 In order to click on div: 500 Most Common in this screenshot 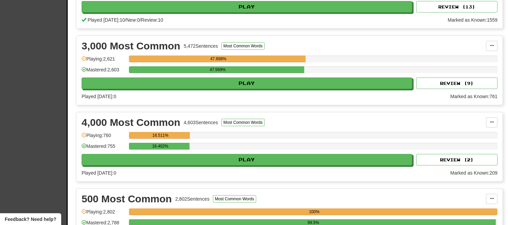, I will do `click(127, 199)`.